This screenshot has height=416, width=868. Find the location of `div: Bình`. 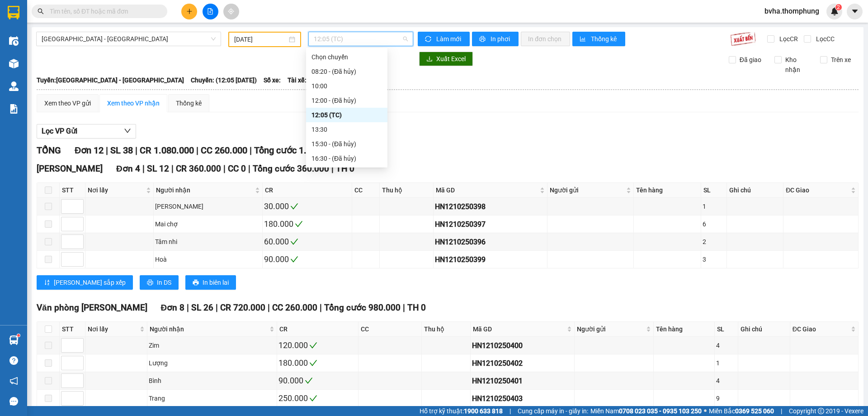

div: Bình is located at coordinates (212, 381).